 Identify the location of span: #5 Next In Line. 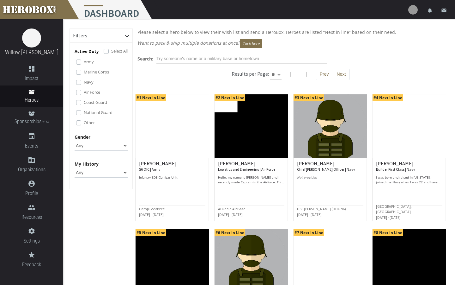
(151, 232).